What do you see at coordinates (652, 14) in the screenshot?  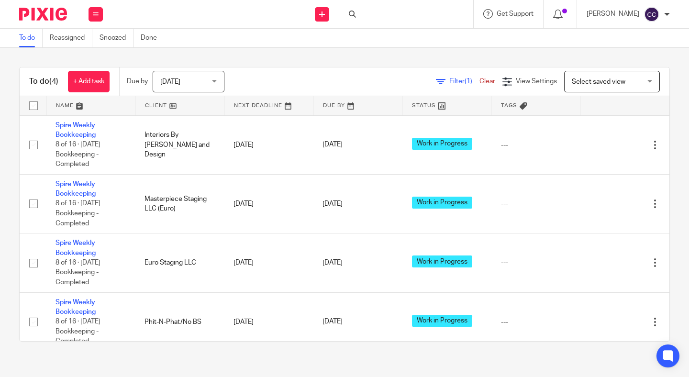 I see `img: svg%3E` at bounding box center [652, 14].